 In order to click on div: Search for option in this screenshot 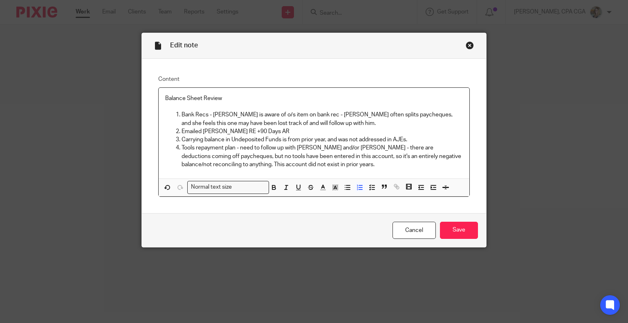, I will do `click(228, 187)`.